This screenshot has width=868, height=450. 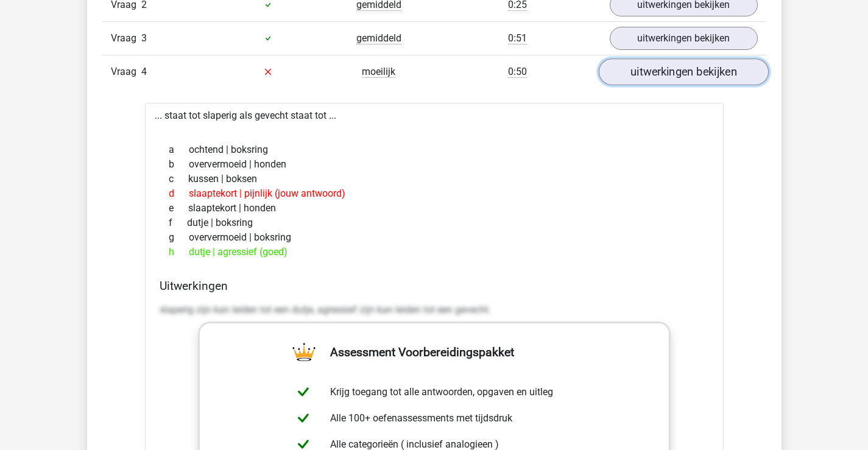 What do you see at coordinates (434, 179) in the screenshot?
I see `div: kussen | boksen` at bounding box center [434, 179].